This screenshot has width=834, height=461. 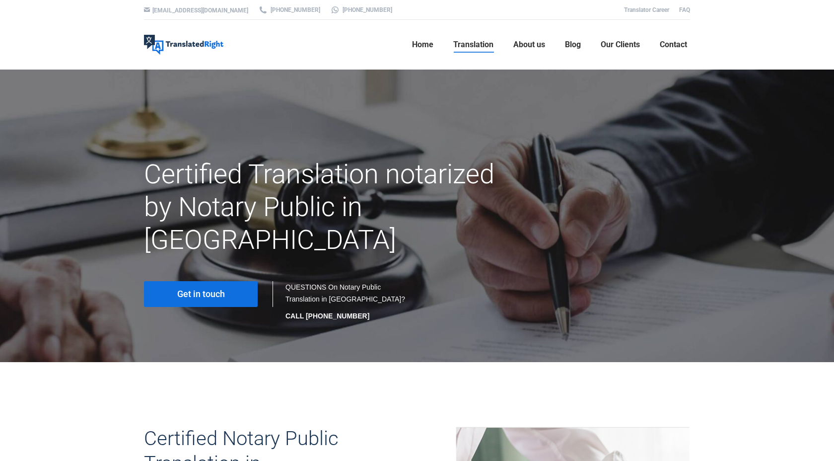 I want to click on a: Contact, so click(x=673, y=45).